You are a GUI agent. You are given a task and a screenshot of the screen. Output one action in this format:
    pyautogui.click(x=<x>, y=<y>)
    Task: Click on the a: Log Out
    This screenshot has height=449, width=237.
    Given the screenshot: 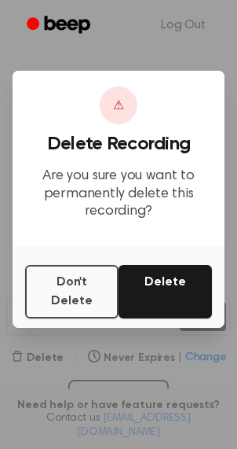 What is the action you would take?
    pyautogui.click(x=183, y=25)
    